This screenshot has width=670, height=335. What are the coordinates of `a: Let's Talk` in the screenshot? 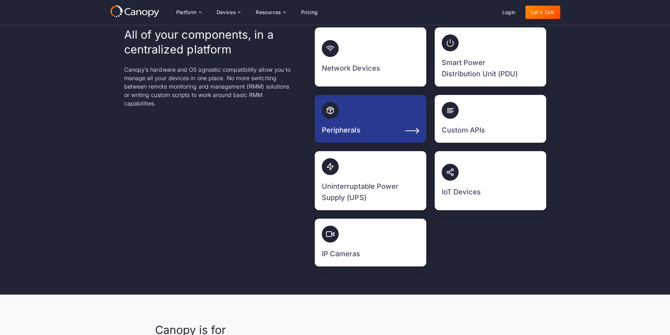 It's located at (543, 12).